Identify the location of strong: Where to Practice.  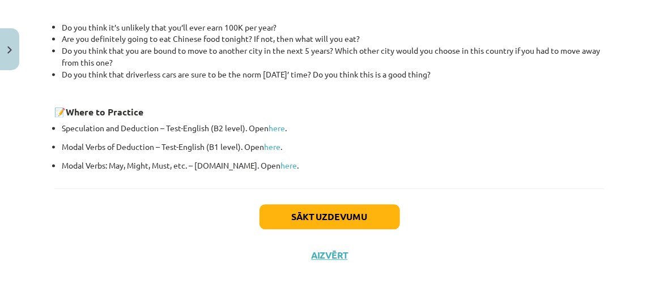
(104, 112).